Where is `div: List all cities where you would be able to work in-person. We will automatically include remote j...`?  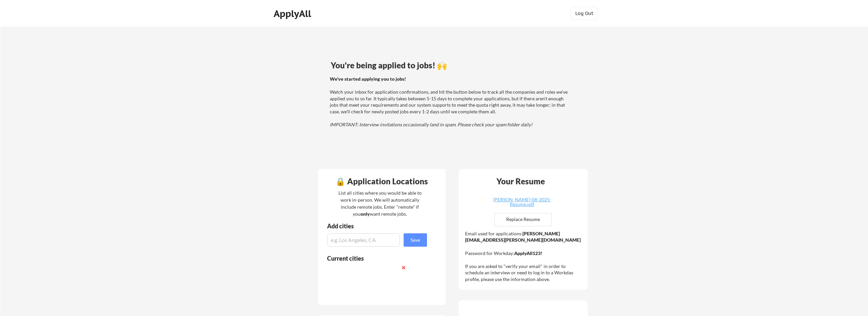 div: List all cities where you would be able to work in-person. We will automatically include remote j... is located at coordinates (380, 203).